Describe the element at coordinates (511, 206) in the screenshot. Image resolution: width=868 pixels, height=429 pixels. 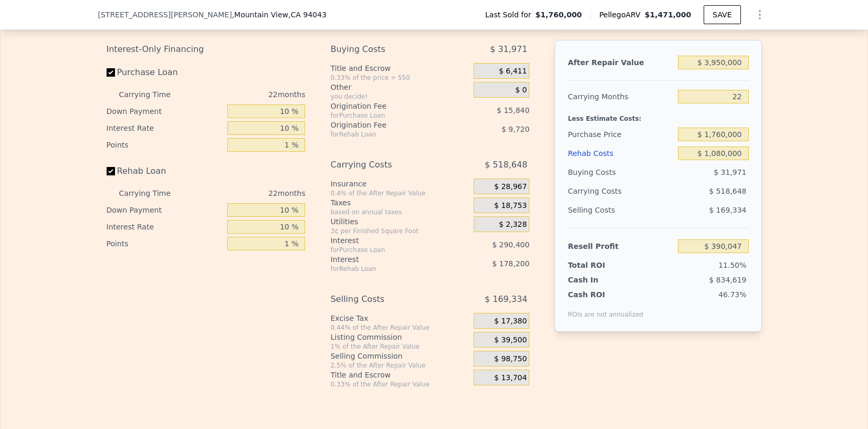
I see `span: $ 18,753` at that location.